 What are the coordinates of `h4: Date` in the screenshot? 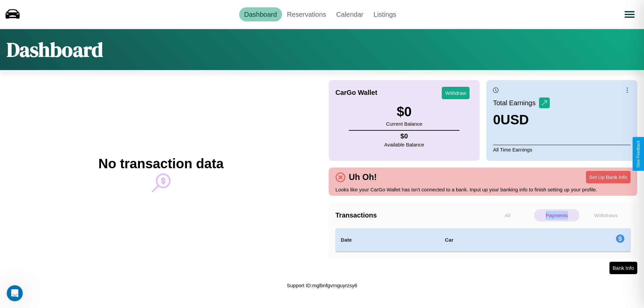 It's located at (387, 240).